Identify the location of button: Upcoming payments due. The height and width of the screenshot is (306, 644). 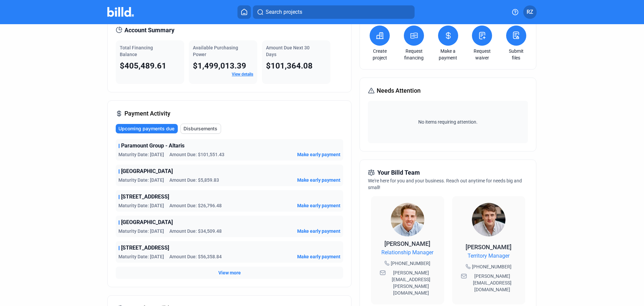
(147, 129).